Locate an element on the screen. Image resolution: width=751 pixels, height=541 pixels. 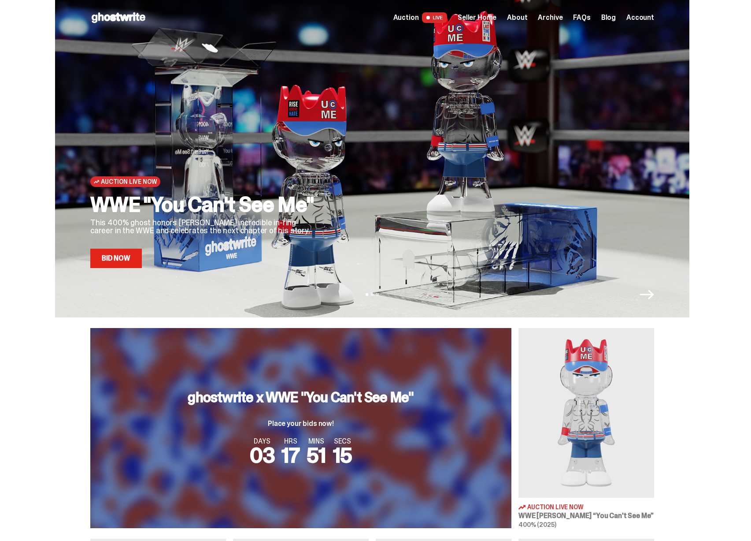
span: 17 is located at coordinates (290, 455).